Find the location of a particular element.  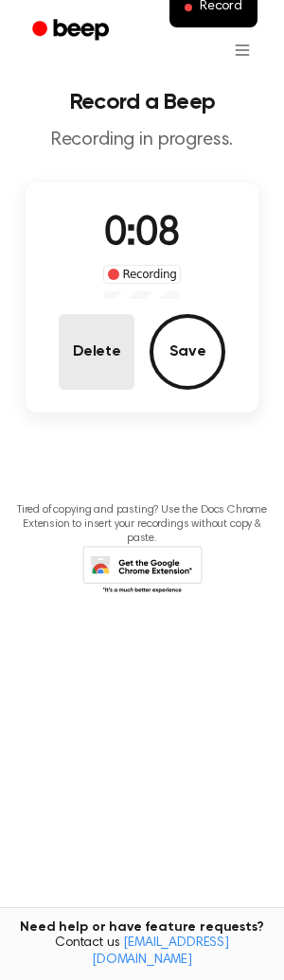

p: Recording in progress. is located at coordinates (142, 140).